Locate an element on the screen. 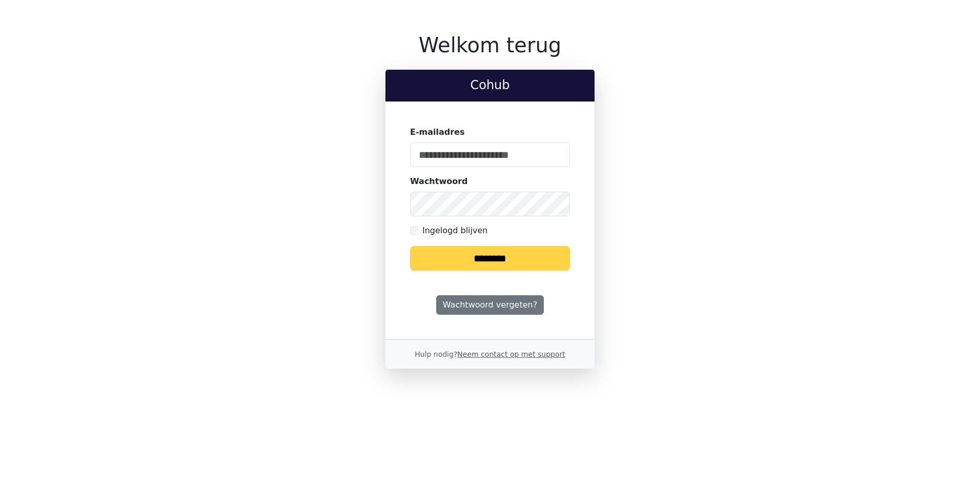 The image size is (980, 489). a: Wachtwoord vergeten? is located at coordinates (490, 305).